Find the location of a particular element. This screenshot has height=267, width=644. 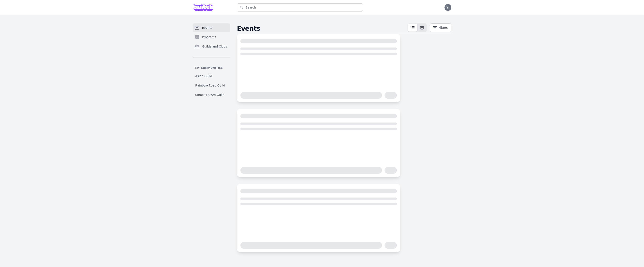

a: Events is located at coordinates (211, 28).